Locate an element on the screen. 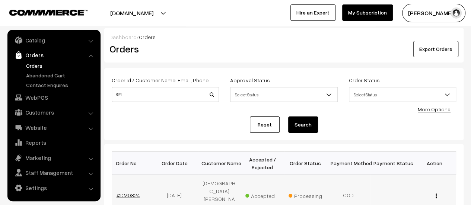 The height and width of the screenshot is (205, 471). h2: Orders is located at coordinates (164, 49).